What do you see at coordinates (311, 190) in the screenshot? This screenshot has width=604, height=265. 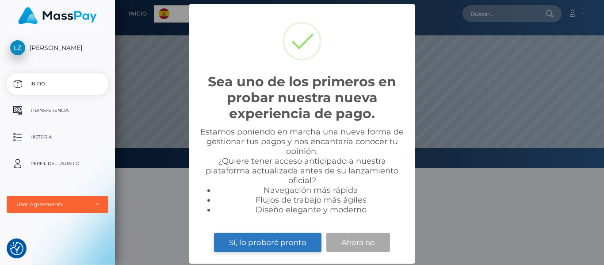 I see `li: Navegación más rápida` at bounding box center [311, 190].